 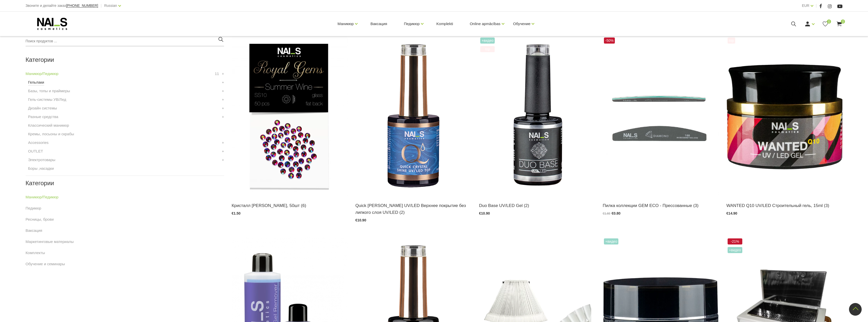 I want to click on a: Разные средства, so click(x=43, y=117).